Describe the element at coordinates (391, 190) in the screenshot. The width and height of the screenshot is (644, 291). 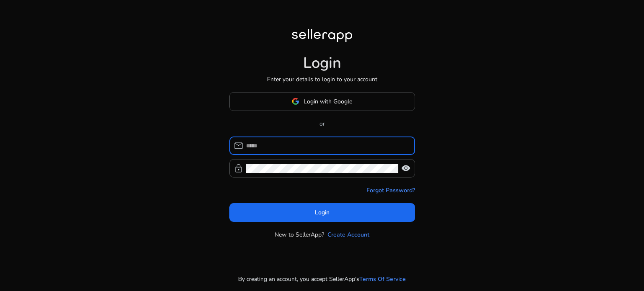
I see `a: Forgot Password?` at that location.